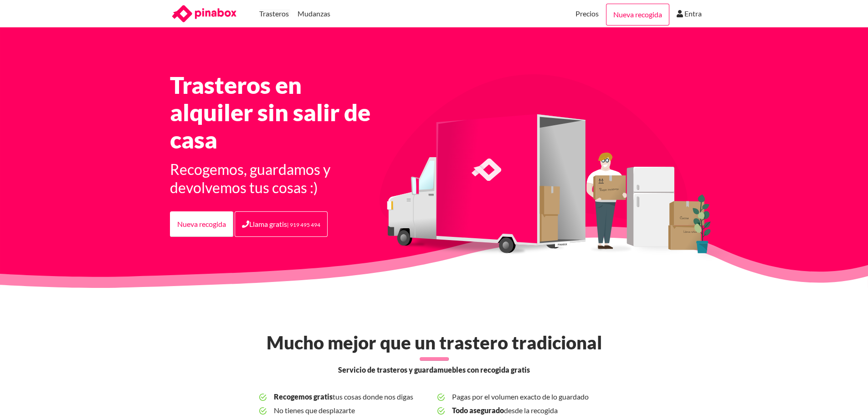 This screenshot has height=415, width=868. Describe the element at coordinates (278, 112) in the screenshot. I see `h1: Trasteros en alquiler sin salir de casa` at that location.